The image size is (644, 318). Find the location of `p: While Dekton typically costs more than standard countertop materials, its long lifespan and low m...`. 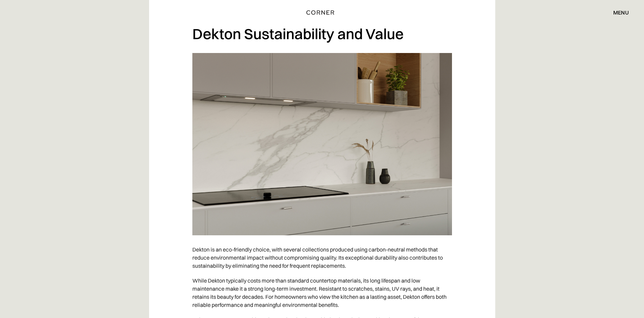

p: While Dekton typically costs more than standard countertop materials, its long lifespan and low m... is located at coordinates (322, 293).